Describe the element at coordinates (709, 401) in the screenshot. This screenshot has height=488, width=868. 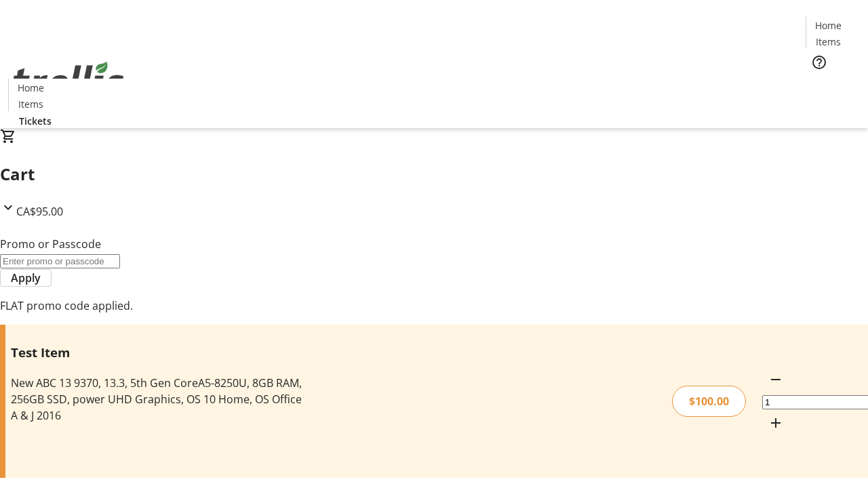
I see `div: $100.00` at that location.